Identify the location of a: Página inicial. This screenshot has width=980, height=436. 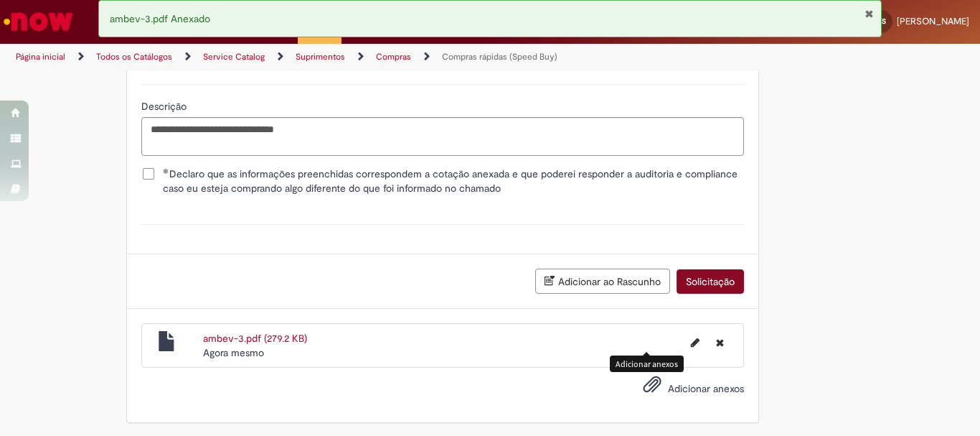
(40, 57).